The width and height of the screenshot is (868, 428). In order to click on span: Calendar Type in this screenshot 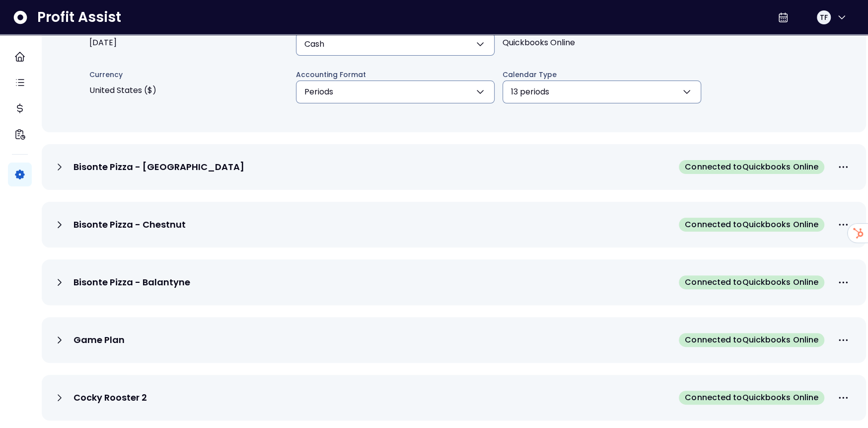, I will do `click(602, 75)`.